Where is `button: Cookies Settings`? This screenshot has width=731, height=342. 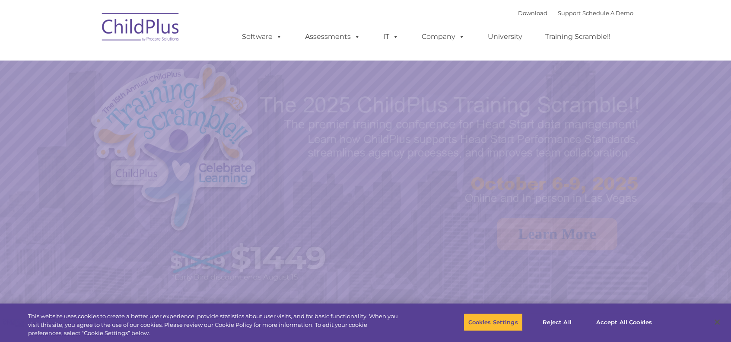 button: Cookies Settings is located at coordinates (493, 322).